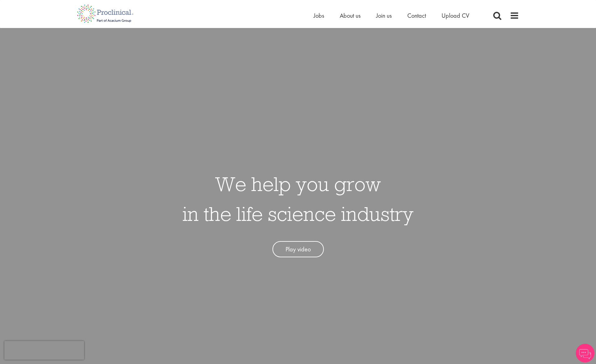 The height and width of the screenshot is (364, 596). Describe the element at coordinates (319, 16) in the screenshot. I see `a: Jobs` at that location.